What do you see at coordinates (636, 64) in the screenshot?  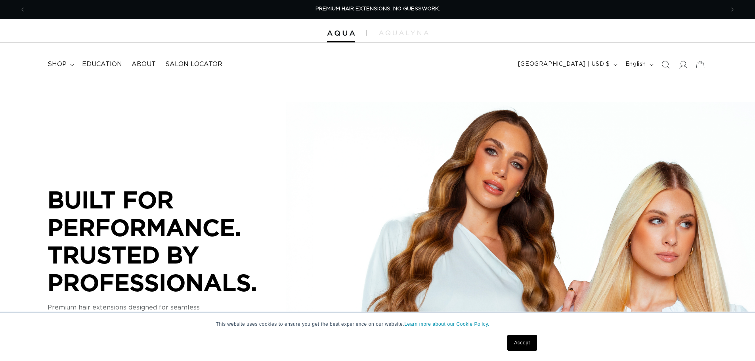 I see `span: English` at bounding box center [636, 64].